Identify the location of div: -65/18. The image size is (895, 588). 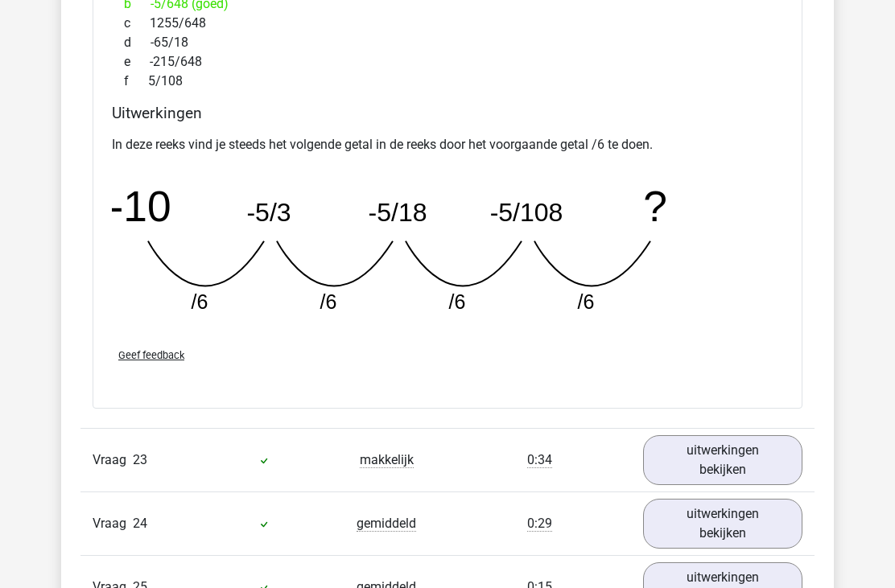
(448, 43).